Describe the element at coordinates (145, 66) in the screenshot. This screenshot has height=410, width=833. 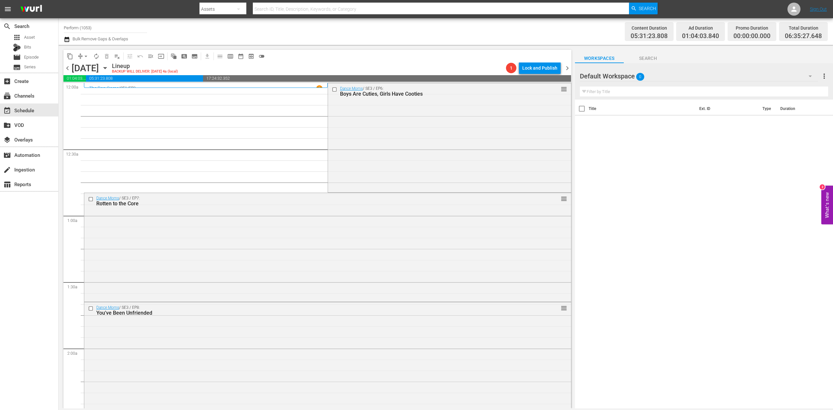
I see `div: Lineup` at that location.